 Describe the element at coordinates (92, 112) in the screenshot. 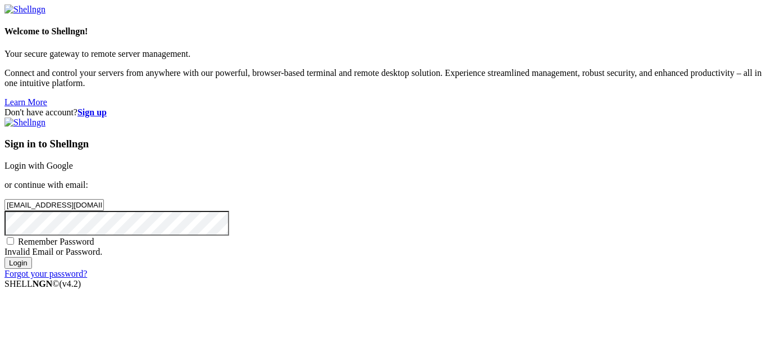

I see `a: Sign up` at that location.